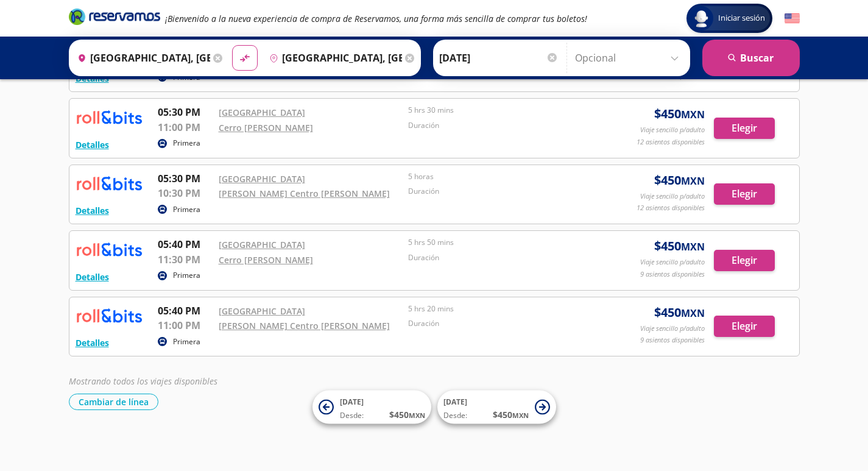 The image size is (868, 471). What do you see at coordinates (500, 242) in the screenshot?
I see `p: 5 hrs 50 mins` at bounding box center [500, 242].